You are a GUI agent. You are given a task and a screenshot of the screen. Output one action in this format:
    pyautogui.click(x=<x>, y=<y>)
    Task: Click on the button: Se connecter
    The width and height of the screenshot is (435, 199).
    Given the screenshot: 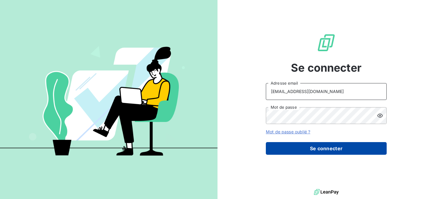 What is the action you would take?
    pyautogui.click(x=326, y=149)
    